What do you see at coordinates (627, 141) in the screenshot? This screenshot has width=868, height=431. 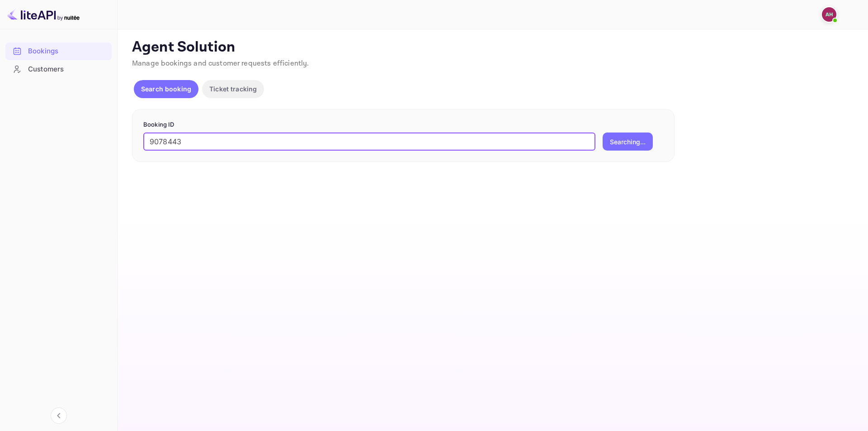 I see `button: Searching...` at bounding box center [627, 141].